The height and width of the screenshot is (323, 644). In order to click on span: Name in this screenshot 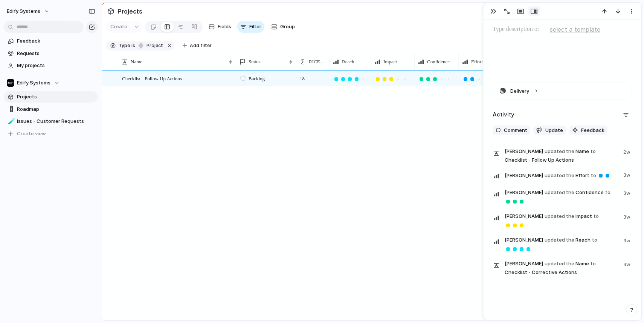, I will do `click(136, 62)`.